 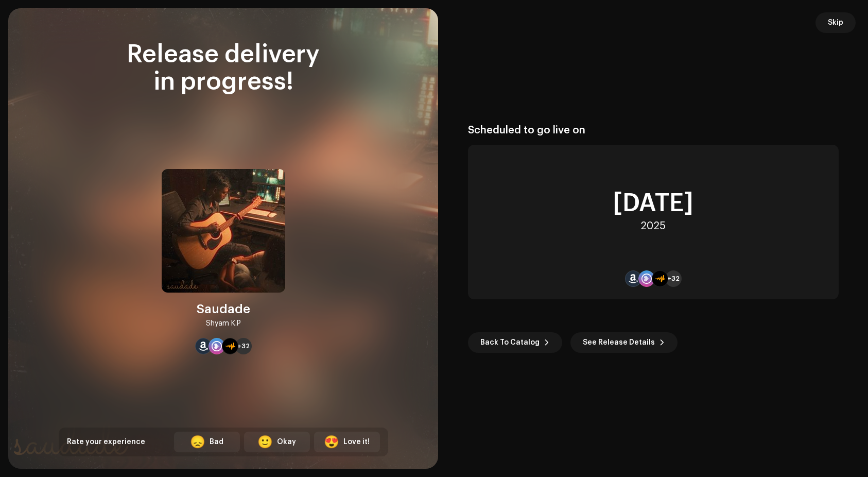 I want to click on button: Back To Catalog, so click(x=515, y=342).